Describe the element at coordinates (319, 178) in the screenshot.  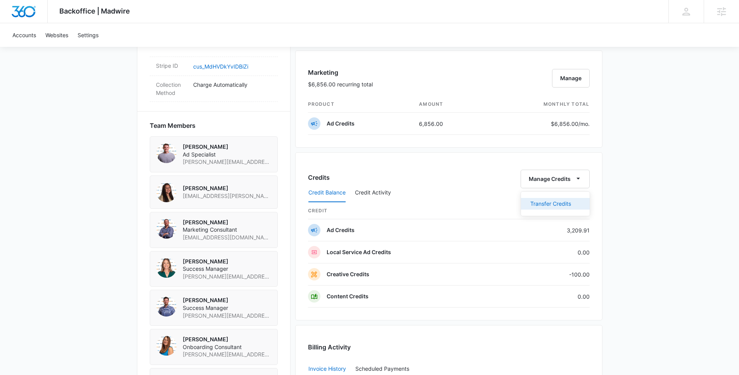
I see `h3: Credits` at that location.